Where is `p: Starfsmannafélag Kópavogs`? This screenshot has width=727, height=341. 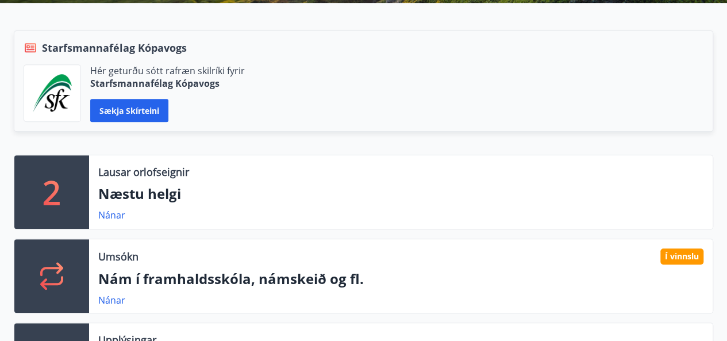 p: Starfsmannafélag Kópavogs is located at coordinates (167, 83).